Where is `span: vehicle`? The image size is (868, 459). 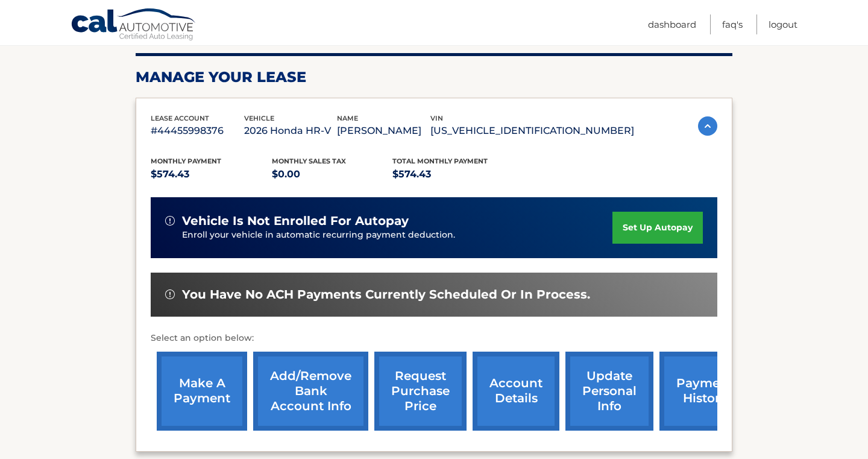 span: vehicle is located at coordinates (259, 118).